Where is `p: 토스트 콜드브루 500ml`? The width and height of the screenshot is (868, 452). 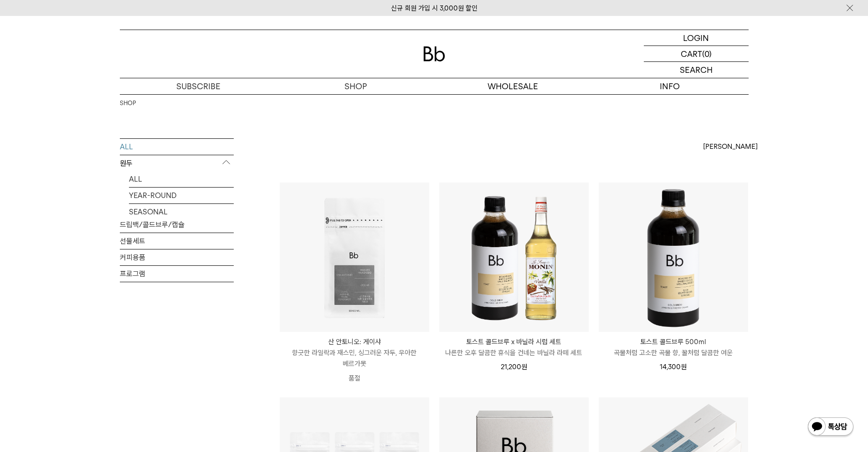
p: 토스트 콜드브루 500ml is located at coordinates (673, 342).